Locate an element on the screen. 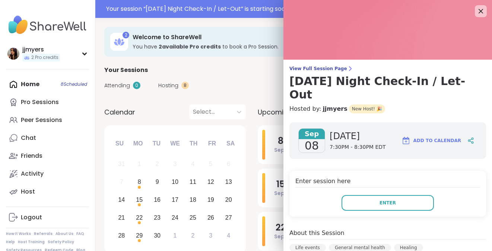 This screenshot has height=251, width=492. div: 21 is located at coordinates (122, 217).